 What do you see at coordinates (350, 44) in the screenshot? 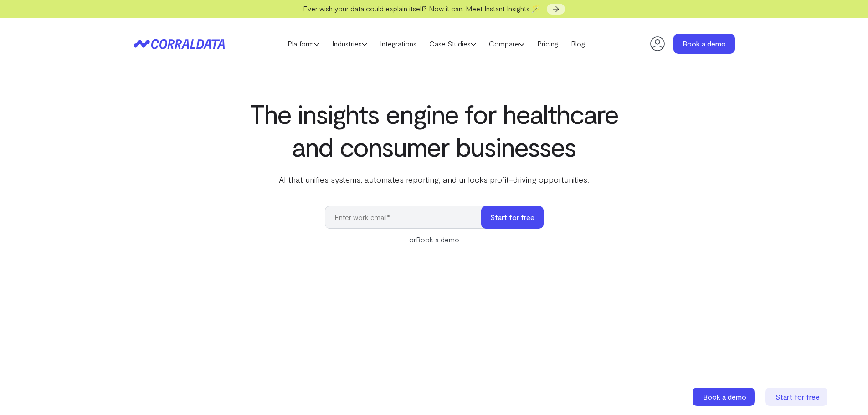
I see `a: Industries` at bounding box center [350, 44].